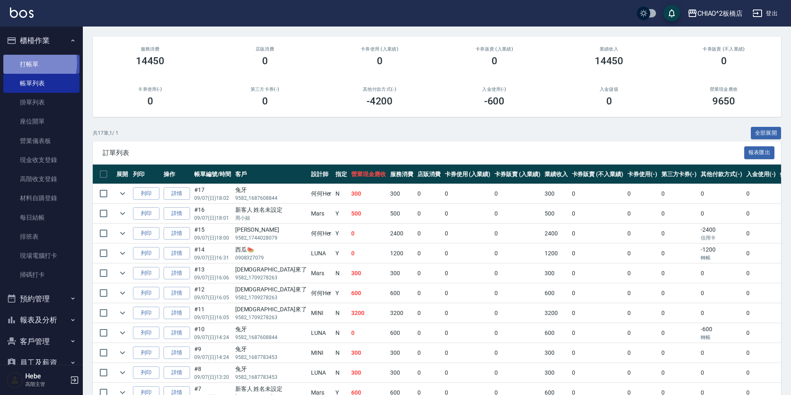 This screenshot has height=395, width=791. What do you see at coordinates (271, 238) in the screenshot?
I see `p: 9582_1744028079` at bounding box center [271, 238].